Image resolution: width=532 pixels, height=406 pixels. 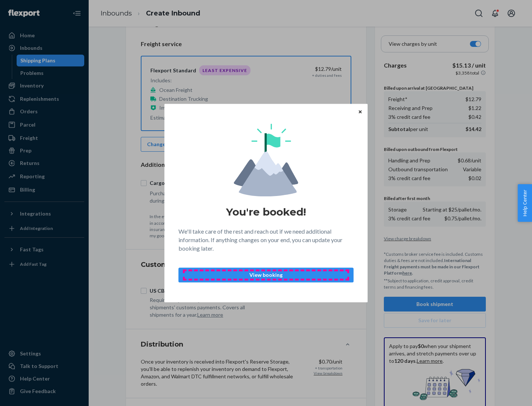 What do you see at coordinates (266, 160) in the screenshot?
I see `img: svg+xml,%3Csvg%20viewBox%3D%220%200%20174%20197%22%20fill%3D%22none%22%20xmlns%3D%22http%3A%2F%2F...` at bounding box center [266, 160].